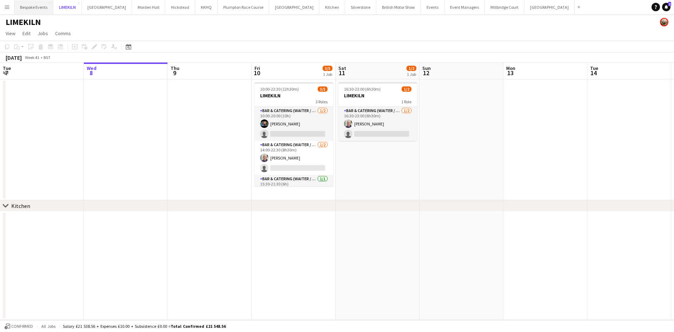 This screenshot has height=332, width=674. Describe the element at coordinates (511, 68) in the screenshot. I see `span: Mon` at that location.